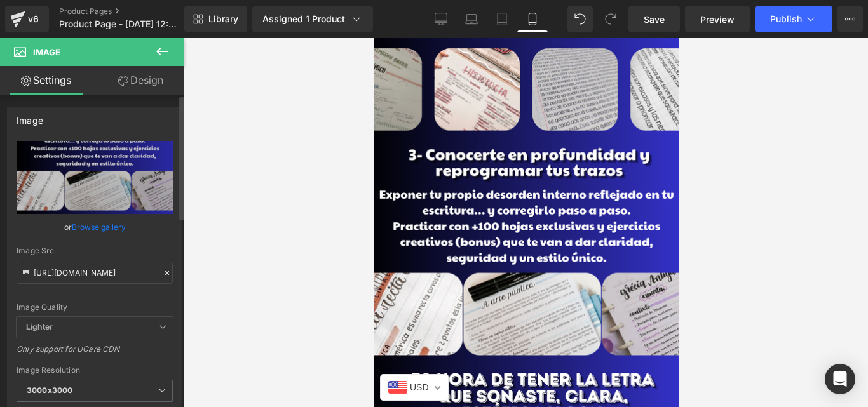 The height and width of the screenshot is (407, 868). I want to click on a: Design, so click(140, 80).